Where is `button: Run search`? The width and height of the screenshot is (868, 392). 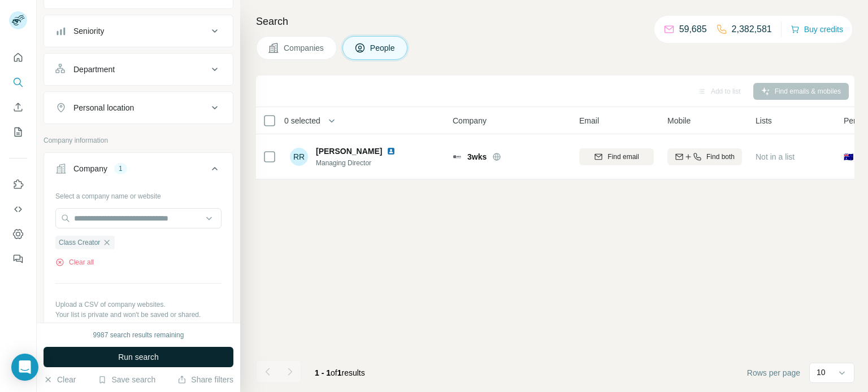
button: Run search is located at coordinates (138, 357).